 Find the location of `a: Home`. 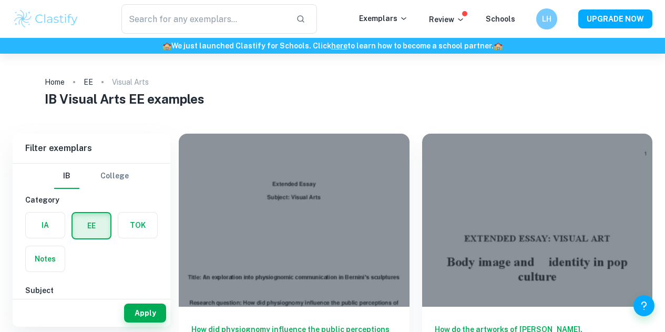

a: Home is located at coordinates (55, 82).